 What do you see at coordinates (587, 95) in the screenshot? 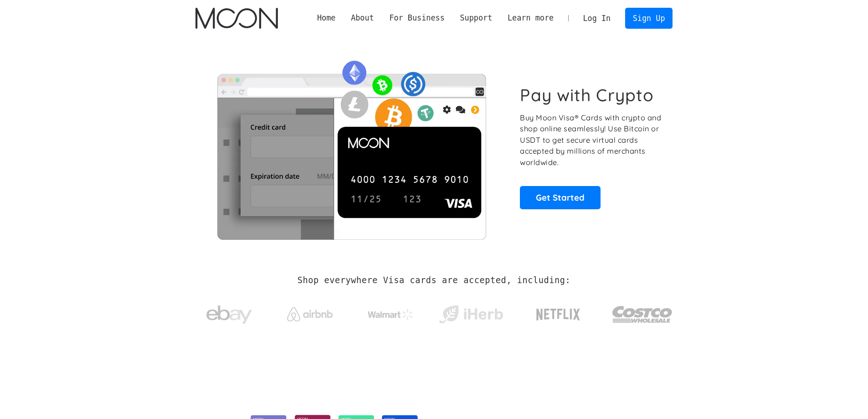
I see `h1: Pay with Crypto` at bounding box center [587, 95].